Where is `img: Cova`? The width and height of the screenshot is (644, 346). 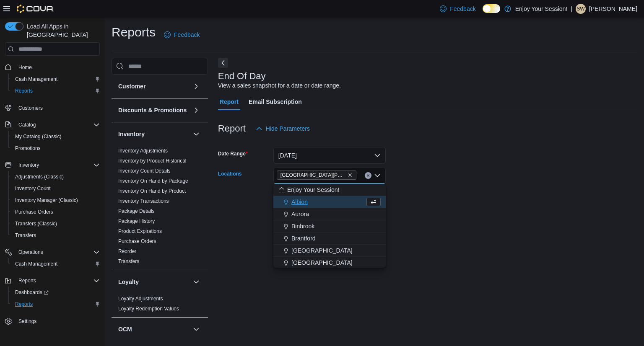 img: Cova is located at coordinates (35, 9).